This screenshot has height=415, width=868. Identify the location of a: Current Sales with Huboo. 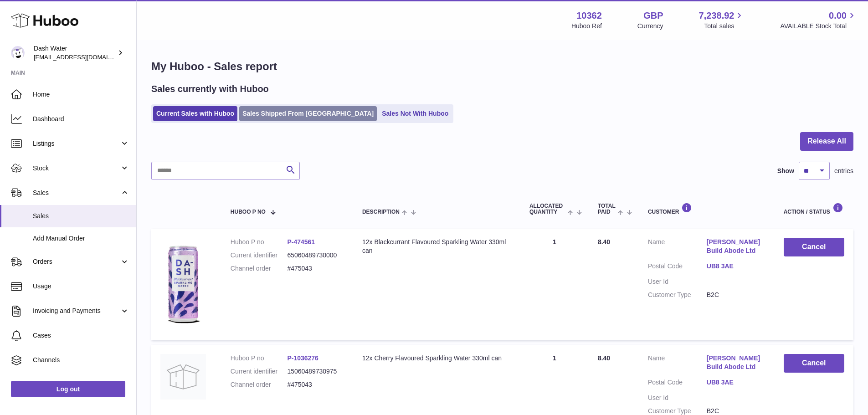
(195, 113).